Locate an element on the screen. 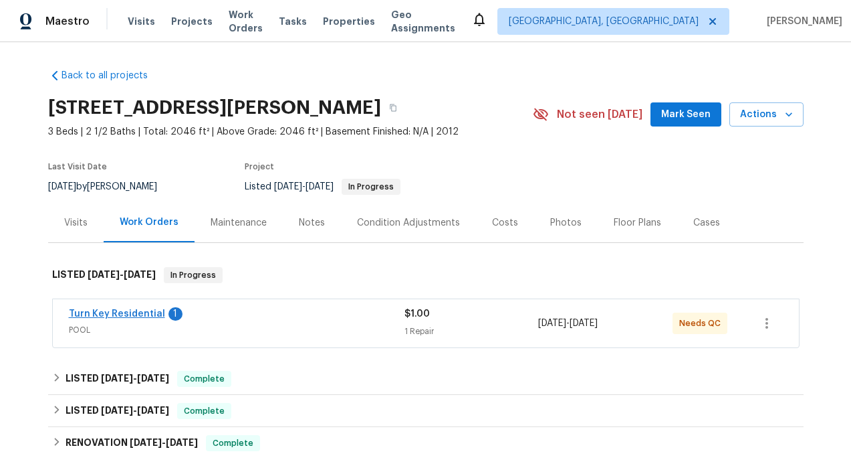 The height and width of the screenshot is (476, 851). span: Properties is located at coordinates (349, 21).